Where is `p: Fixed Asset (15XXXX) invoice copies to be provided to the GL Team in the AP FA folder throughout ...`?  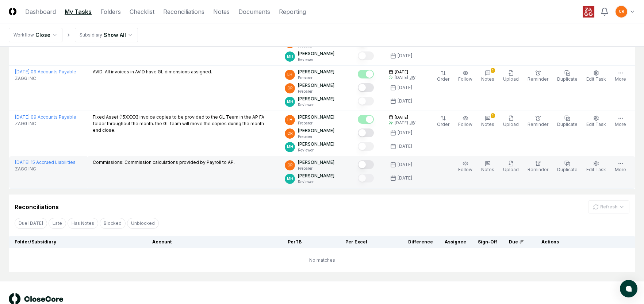 p: Fixed Asset (15XXXX) invoice copies to be provided to the GL Team in the AP FA folder throughout ... is located at coordinates (183, 124).